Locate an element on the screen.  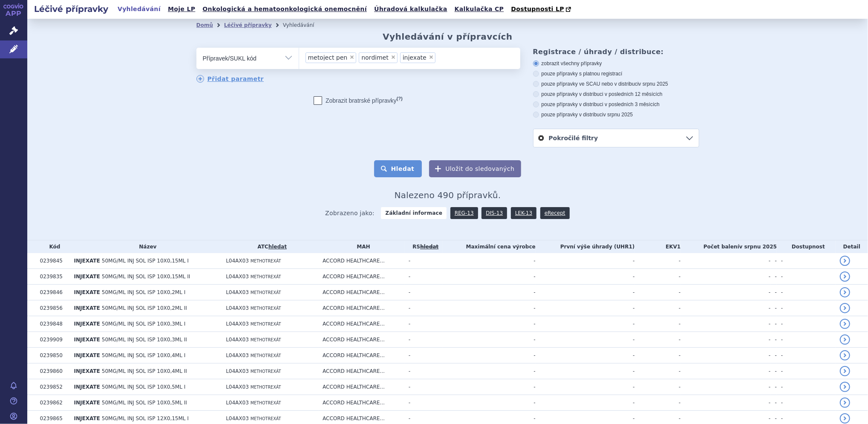
span: 50MG/ML INJ SOL ISP 10X0,15ML II is located at coordinates (146, 277).